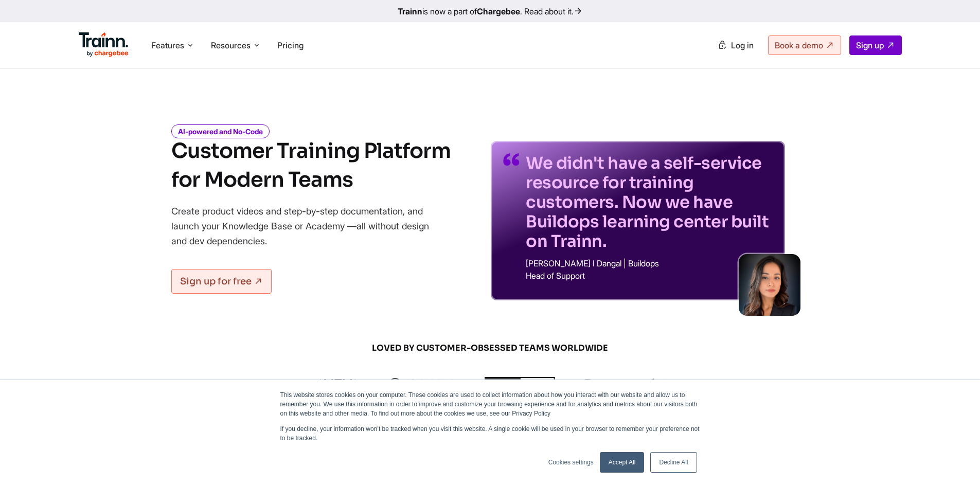 Image resolution: width=980 pixels, height=486 pixels. Describe the element at coordinates (490, 434) in the screenshot. I see `p: If you decline, your information won’t be tracked when you visit this website. A single cookie wi...` at that location.